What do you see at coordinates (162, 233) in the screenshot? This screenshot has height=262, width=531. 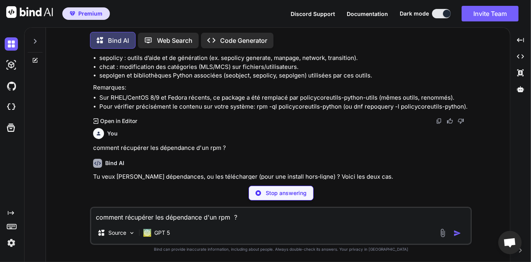 I see `p: GPT 5` at bounding box center [162, 233].